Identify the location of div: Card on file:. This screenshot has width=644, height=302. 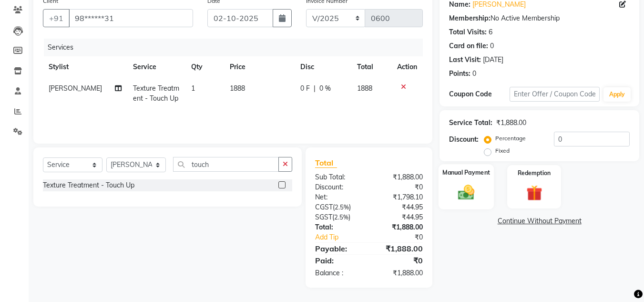
(469, 45).